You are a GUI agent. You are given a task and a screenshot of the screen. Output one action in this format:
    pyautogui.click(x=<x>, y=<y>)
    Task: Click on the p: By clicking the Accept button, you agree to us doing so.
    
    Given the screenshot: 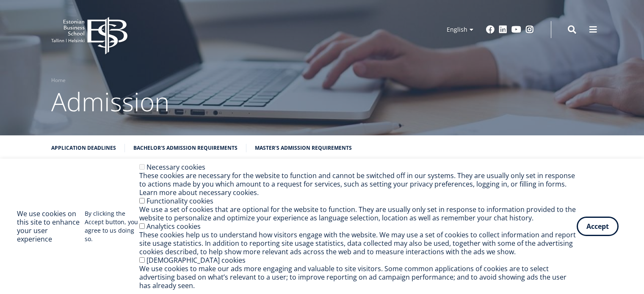 What is the action you would take?
    pyautogui.click(x=112, y=227)
    